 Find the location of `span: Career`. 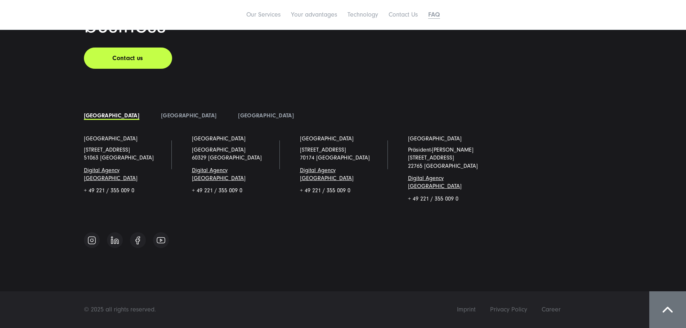

span: Career is located at coordinates (551, 309).